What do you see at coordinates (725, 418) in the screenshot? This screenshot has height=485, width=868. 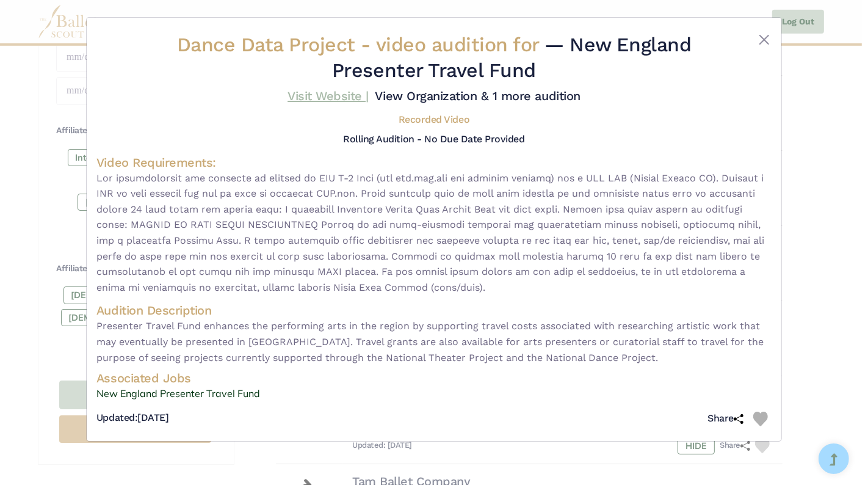 I see `h5: Share` at bounding box center [725, 418].